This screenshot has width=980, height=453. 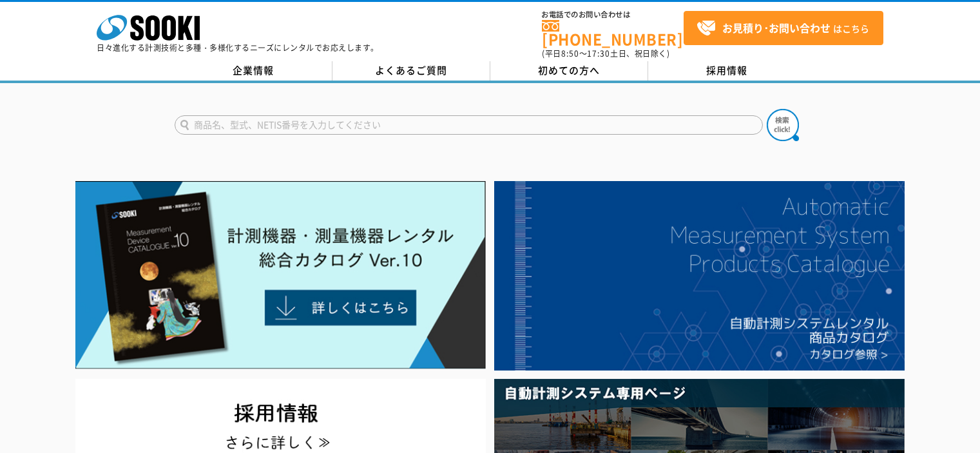 I want to click on a: よくあるご質問, so click(x=411, y=71).